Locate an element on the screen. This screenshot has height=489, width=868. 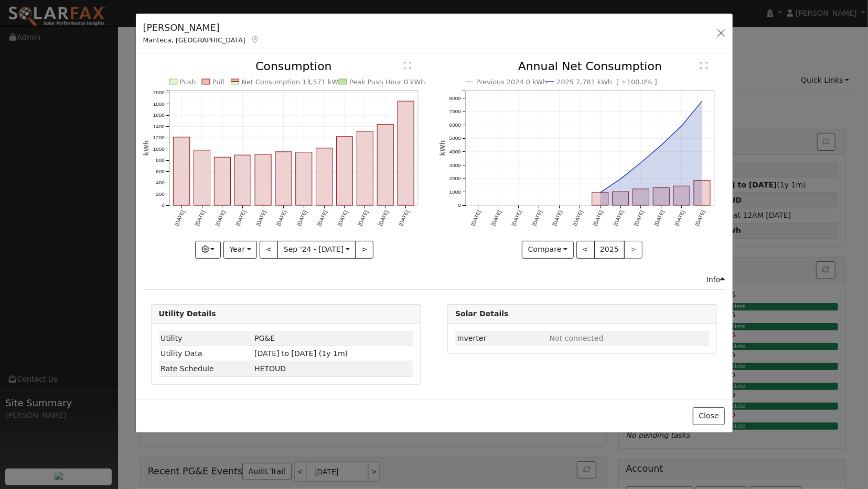
text: 2025 7,781 kWh [ +100.0% ] is located at coordinates (607, 82).